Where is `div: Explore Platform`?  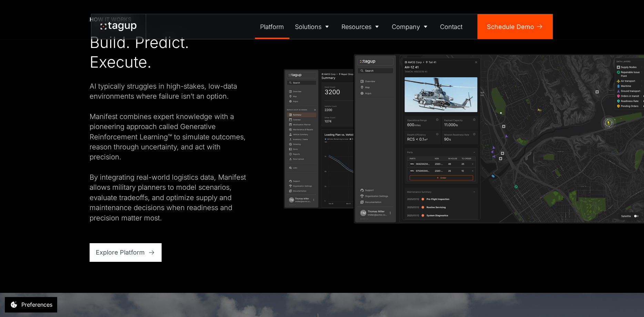 div: Explore Platform is located at coordinates (120, 252).